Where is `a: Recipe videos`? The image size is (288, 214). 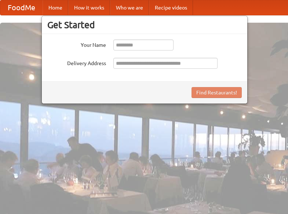
a: Recipe videos is located at coordinates (171, 8).